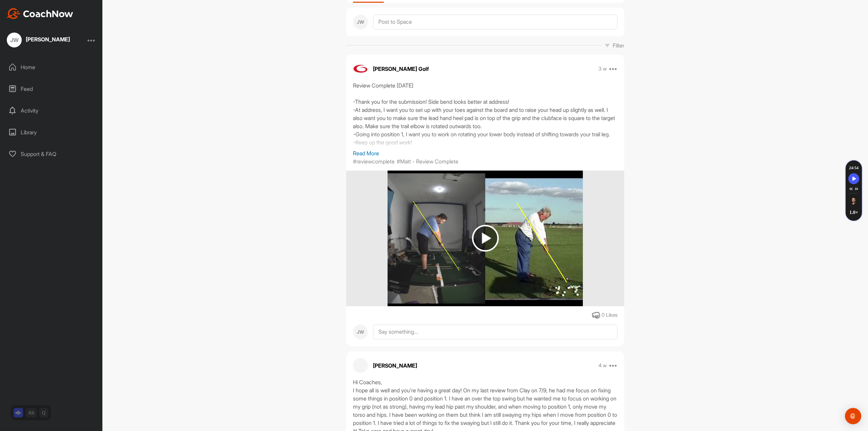 The width and height of the screenshot is (868, 431). Describe the element at coordinates (52, 133) in the screenshot. I see `div: Library` at that location.